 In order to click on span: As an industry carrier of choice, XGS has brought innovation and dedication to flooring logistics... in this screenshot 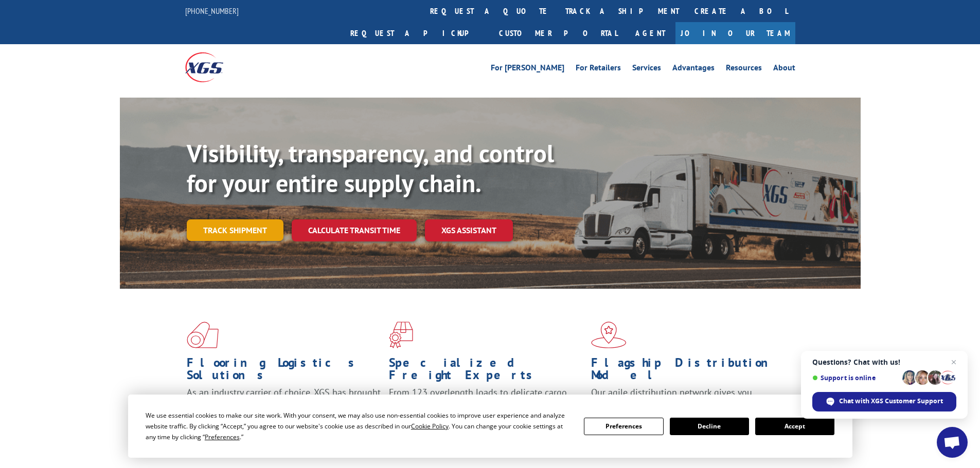, I will do `click(283, 404)`.